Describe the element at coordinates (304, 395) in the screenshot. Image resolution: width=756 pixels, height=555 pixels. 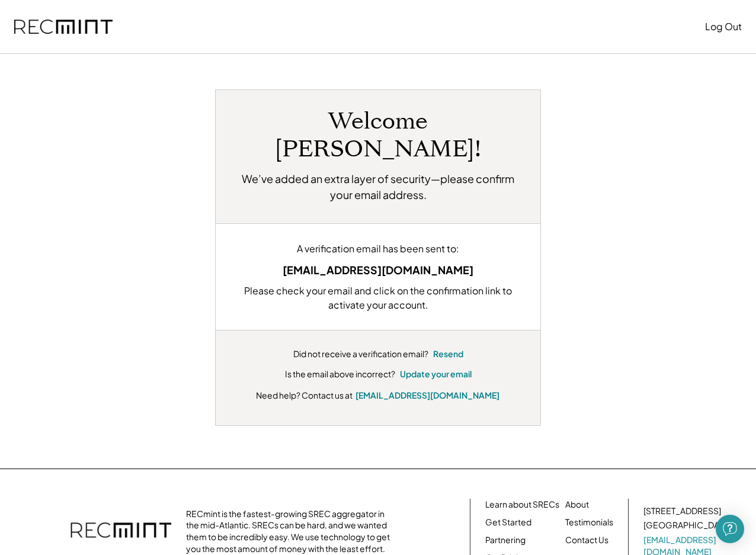
I see `div: Need help? Contact us at` at that location.